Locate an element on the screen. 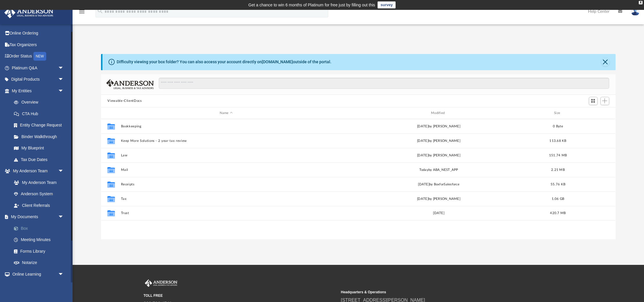 The height and width of the screenshot is (302, 644). a: Binder Walkthrough is located at coordinates (40, 137).